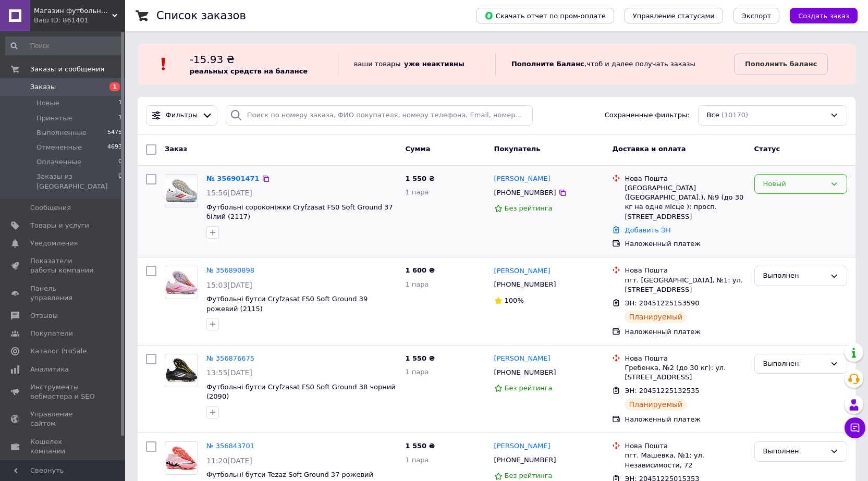 This screenshot has width=868, height=481. What do you see at coordinates (50, 370) in the screenshot?
I see `span: Аналитика` at bounding box center [50, 370].